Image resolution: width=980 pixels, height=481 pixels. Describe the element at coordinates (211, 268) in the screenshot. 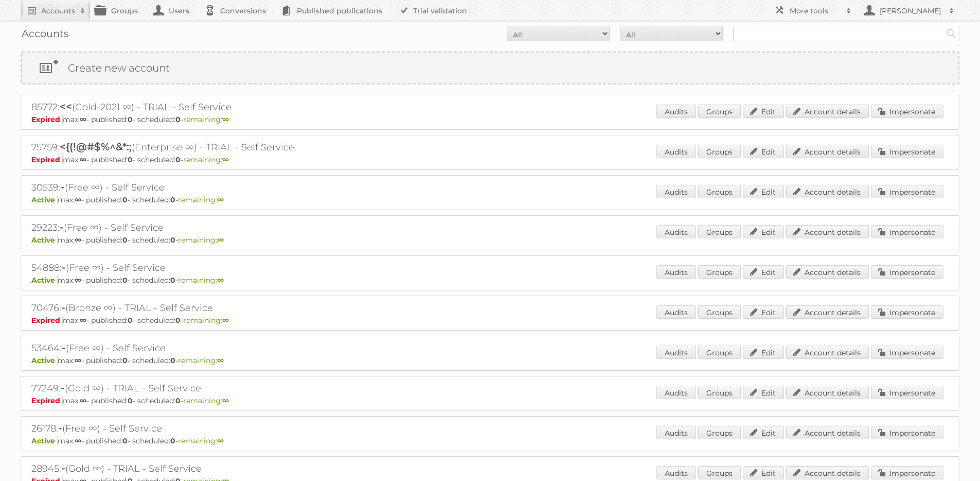

I see `h2: 54888: (Free ∞) - Self Service` at that location.